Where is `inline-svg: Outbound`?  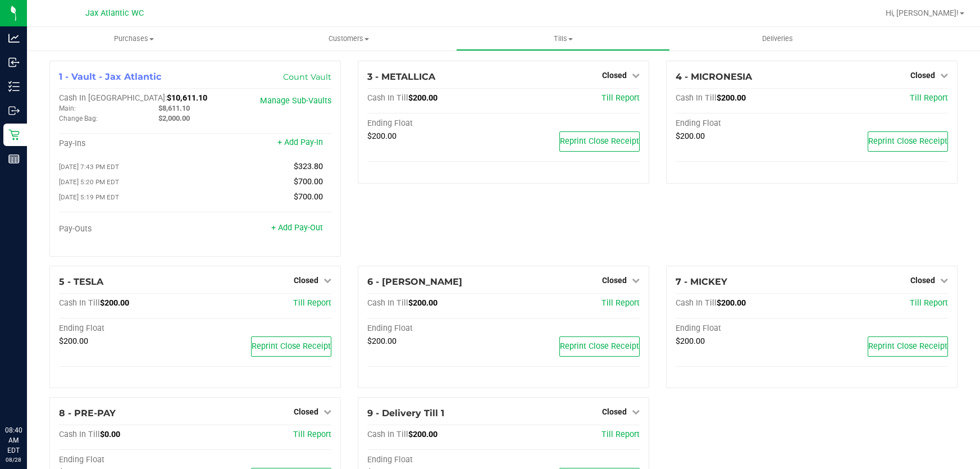 inline-svg: Outbound is located at coordinates (14, 110).